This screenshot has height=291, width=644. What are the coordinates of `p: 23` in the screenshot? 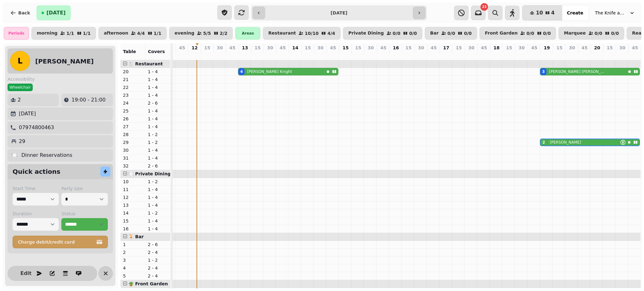 It's located at (133, 95).